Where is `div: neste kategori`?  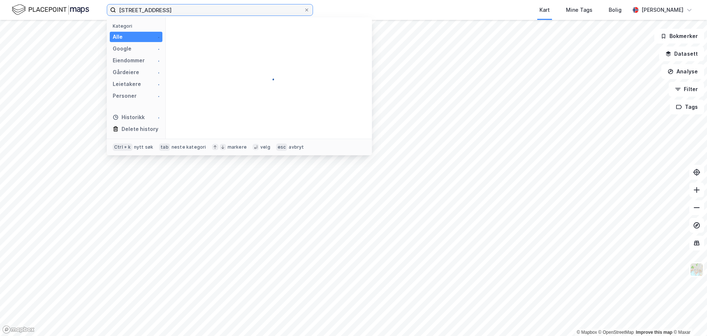 div: neste kategori is located at coordinates (189, 147).